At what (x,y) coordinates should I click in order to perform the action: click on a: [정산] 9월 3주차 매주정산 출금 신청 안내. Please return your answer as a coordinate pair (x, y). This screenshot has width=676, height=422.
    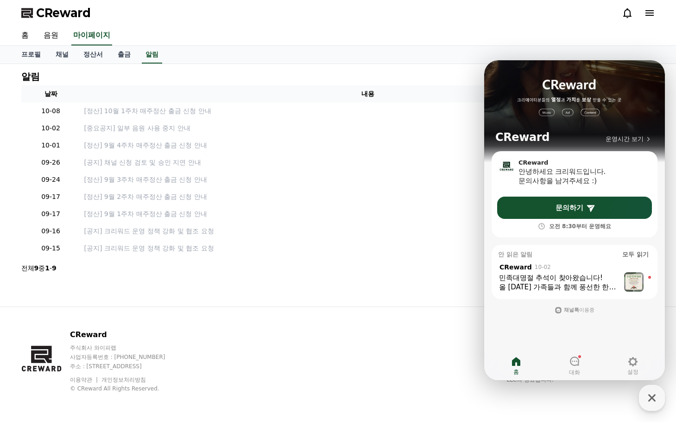
    Looking at the image, I should click on (368, 179).